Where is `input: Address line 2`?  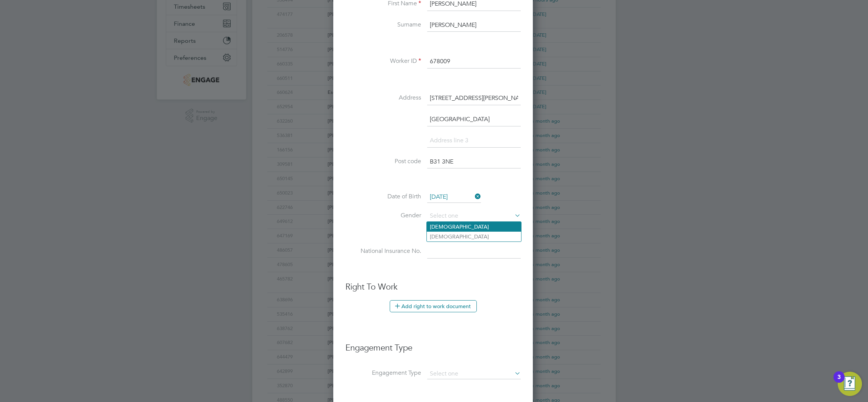
input: Address line 2 is located at coordinates (474, 119).